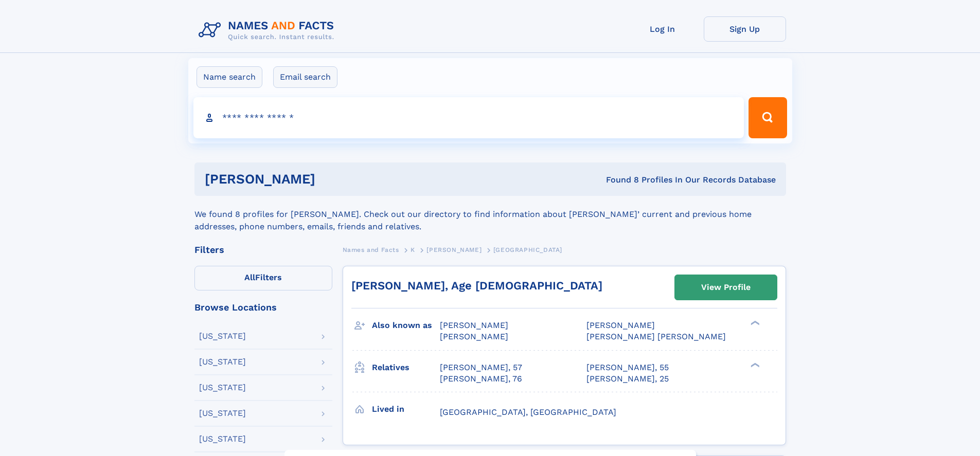 This screenshot has width=980, height=456. I want to click on span: All, so click(250, 277).